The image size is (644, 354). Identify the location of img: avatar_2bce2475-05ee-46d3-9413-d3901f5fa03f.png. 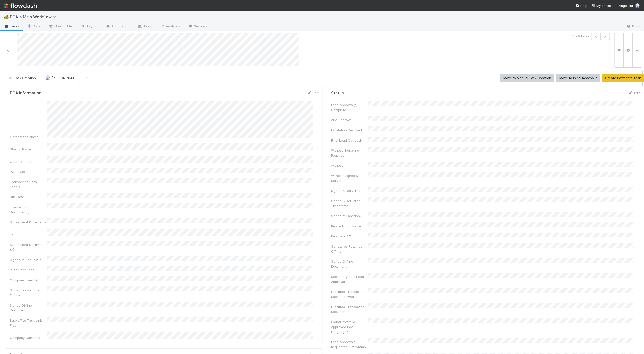
(48, 78).